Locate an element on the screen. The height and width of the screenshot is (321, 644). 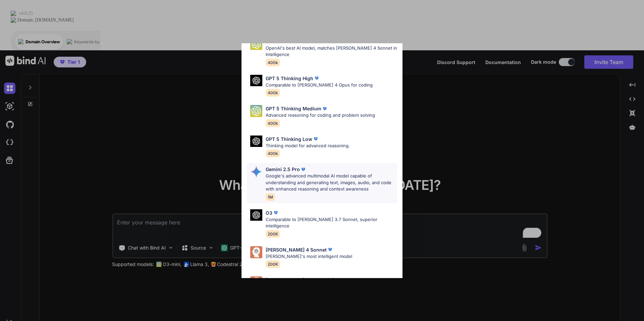
img: logo_orange.svg is located at coordinates (14, 14).